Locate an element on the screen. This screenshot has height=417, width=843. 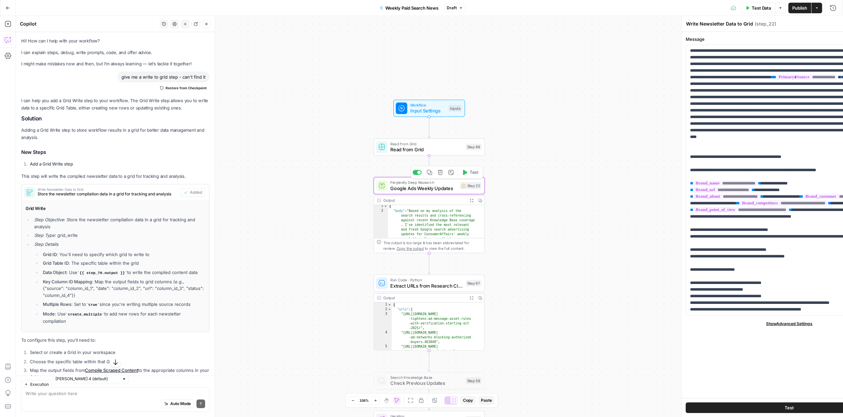
p: Adding a Grid Write step to store workflow results in a grid for better data management and analy... is located at coordinates (115, 134).